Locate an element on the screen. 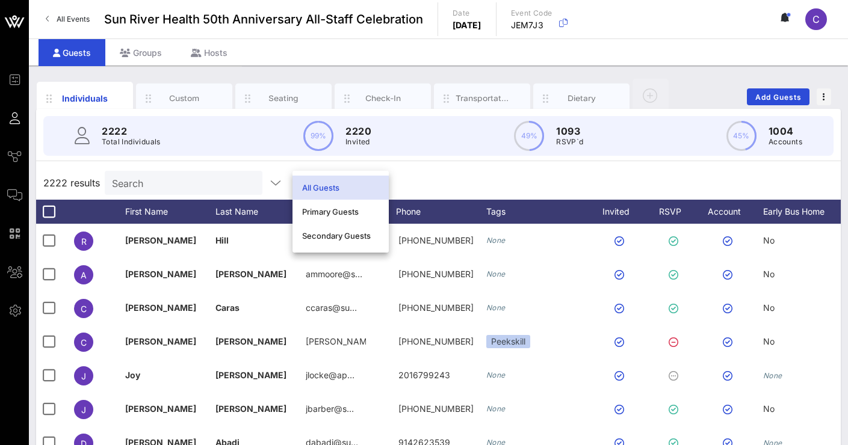 This screenshot has height=445, width=848. div: Guests is located at coordinates (72, 52).